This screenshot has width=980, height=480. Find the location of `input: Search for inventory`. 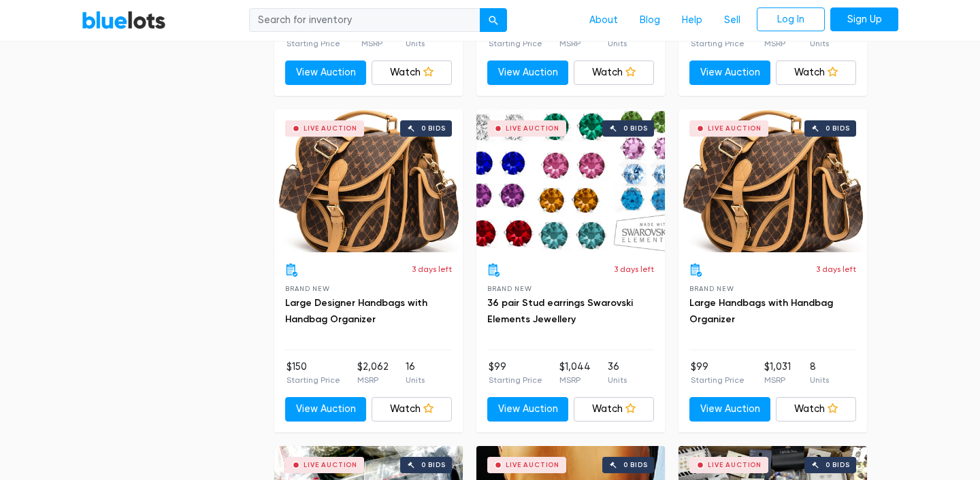

input: Search for inventory is located at coordinates (364, 21).